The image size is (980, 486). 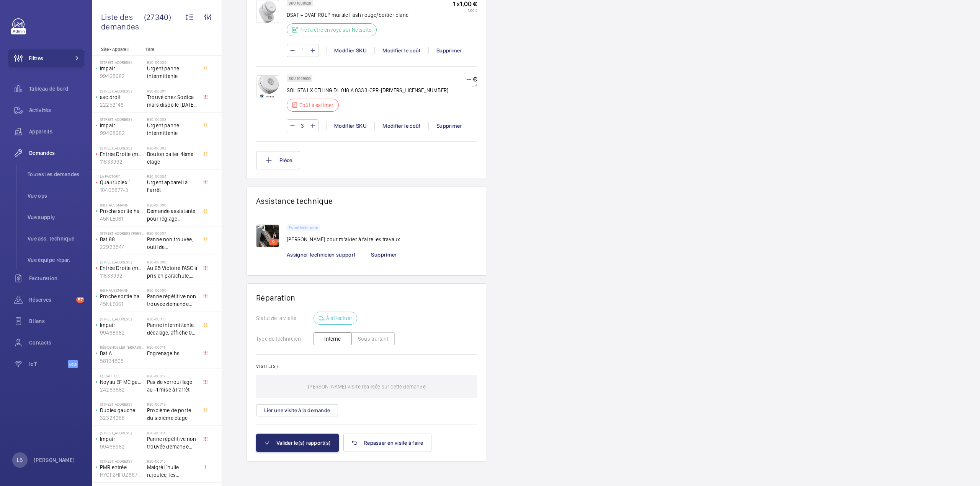 What do you see at coordinates (122, 240) in the screenshot?
I see `p: Bat 88` at bounding box center [122, 240].